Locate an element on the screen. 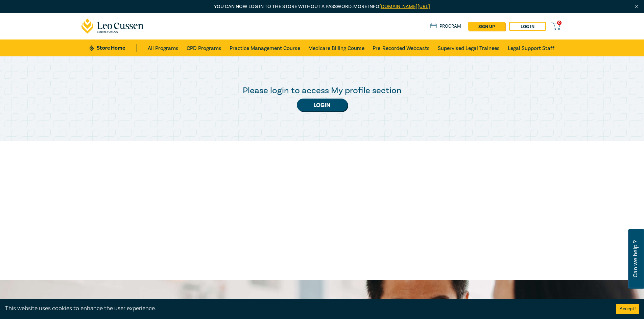 Image resolution: width=644 pixels, height=319 pixels. button: Accept cookies is located at coordinates (627, 309).